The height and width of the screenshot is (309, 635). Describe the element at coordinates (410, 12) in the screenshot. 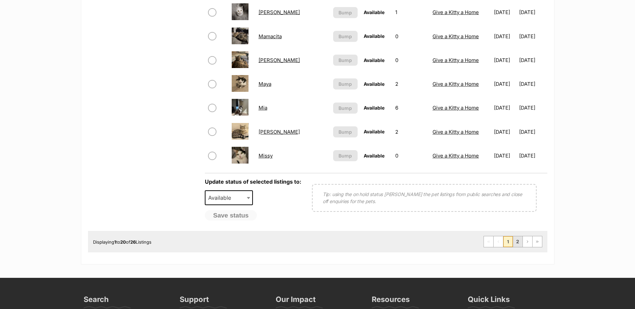

I see `td: 1` at that location.